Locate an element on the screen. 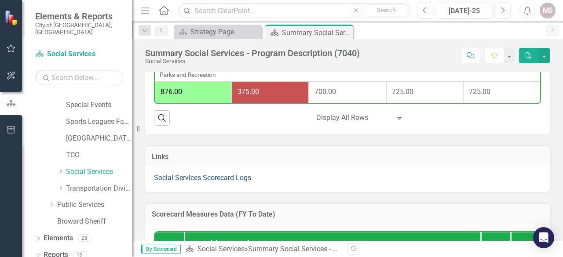 This screenshot has width=563, height=257. span: Parks and Recreation is located at coordinates (188, 75).